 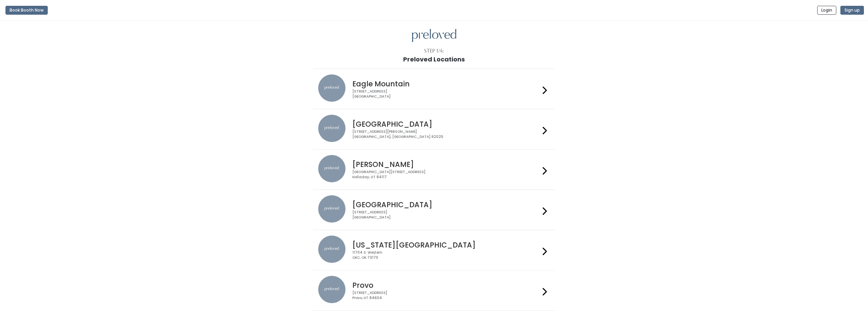 I want to click on h4: Provo, so click(x=446, y=285).